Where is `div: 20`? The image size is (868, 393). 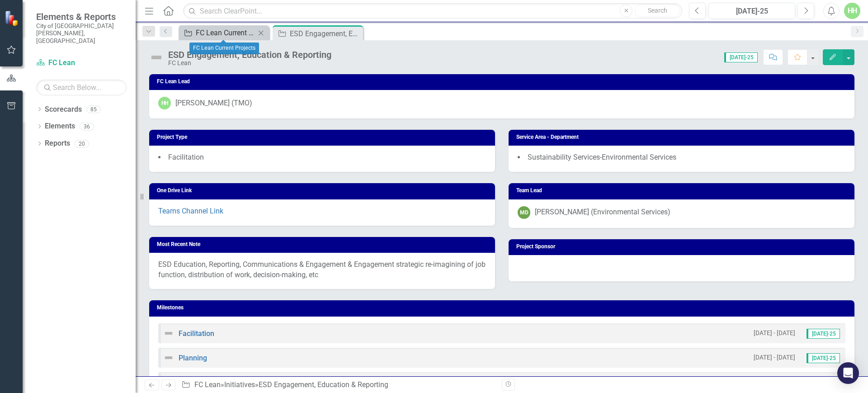 div: 20 is located at coordinates (81, 143).